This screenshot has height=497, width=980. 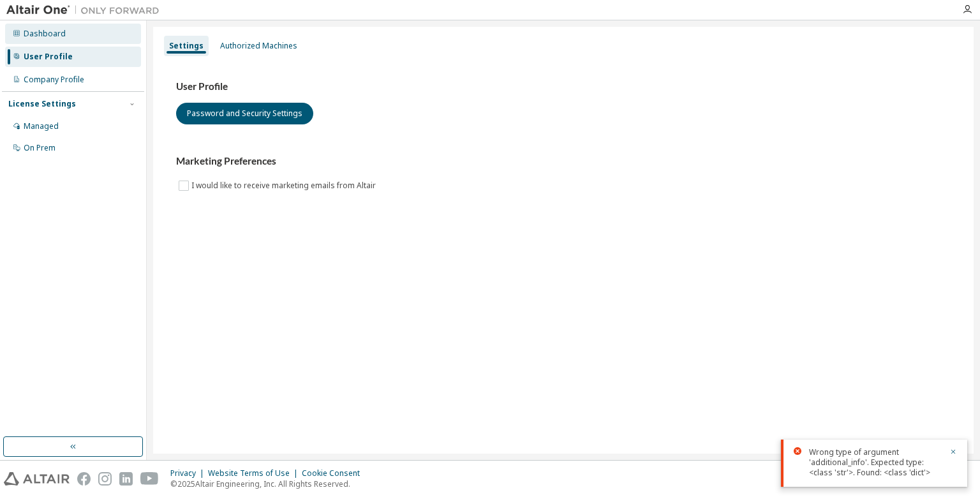 I want to click on img: linkedin.svg, so click(x=126, y=479).